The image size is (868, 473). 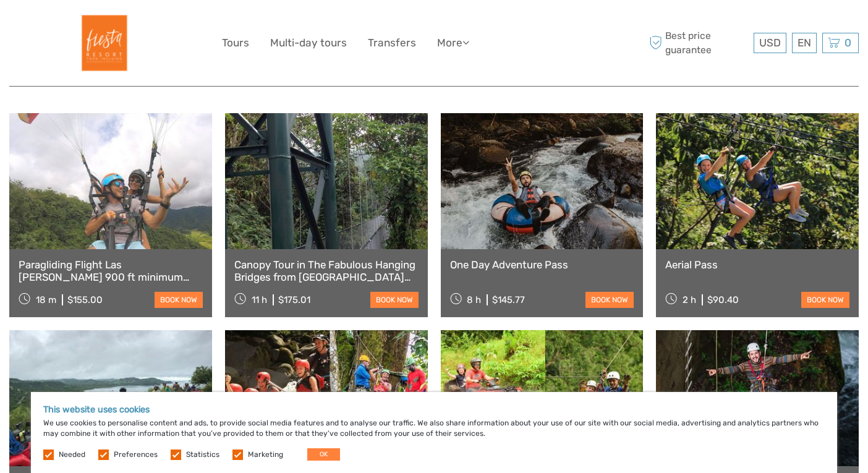 I want to click on span: 2 h, so click(x=689, y=300).